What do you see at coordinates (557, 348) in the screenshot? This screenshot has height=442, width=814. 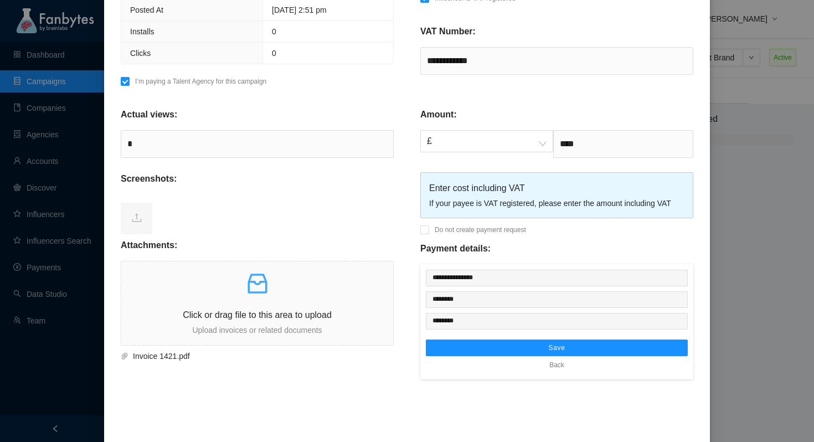 I see `button: Save` at bounding box center [557, 348].